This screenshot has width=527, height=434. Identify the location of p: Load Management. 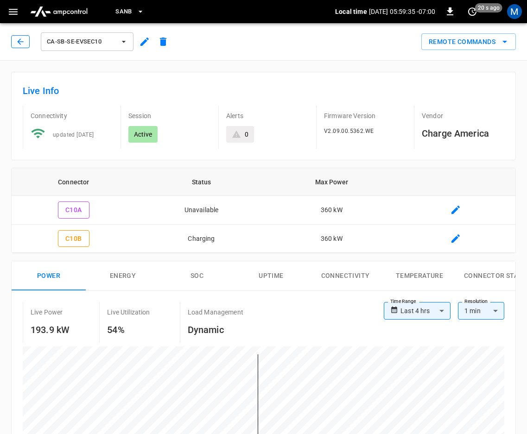
(215, 312).